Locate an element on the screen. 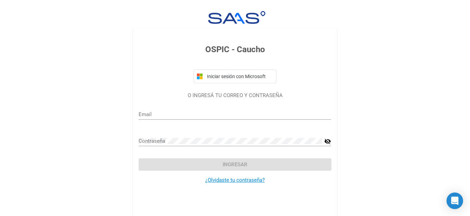 This screenshot has height=216, width=470. p: O INGRESÁ TU CORREO Y CONTRASEÑA is located at coordinates (235, 95).